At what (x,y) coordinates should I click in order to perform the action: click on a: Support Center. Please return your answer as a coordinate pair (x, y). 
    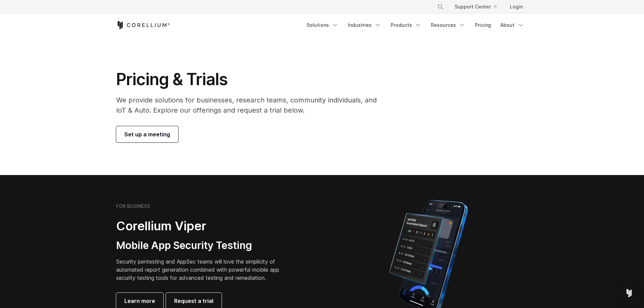
    Looking at the image, I should click on (475, 7).